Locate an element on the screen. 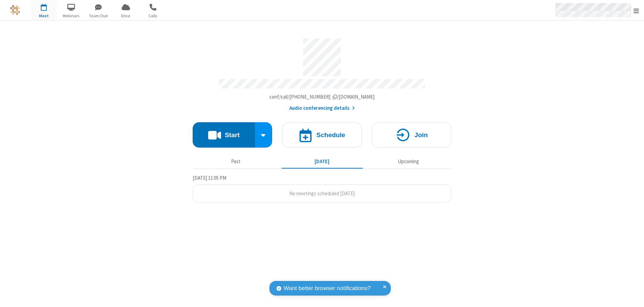  h4: Schedule is located at coordinates (331, 134).